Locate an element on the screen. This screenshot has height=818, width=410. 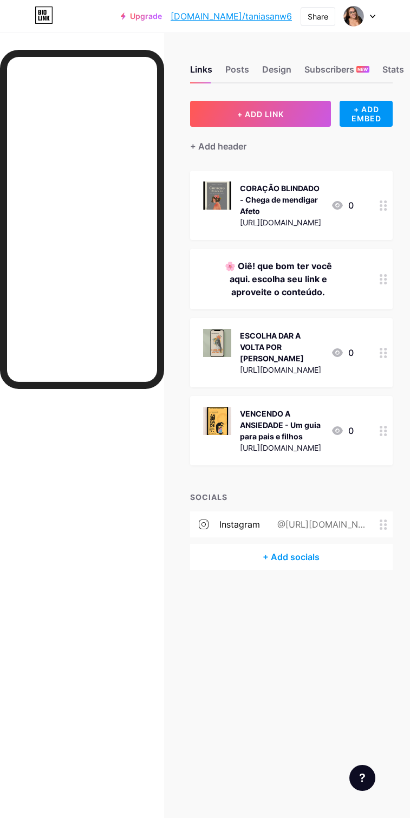
button: + ADD LINK is located at coordinates (261, 114).